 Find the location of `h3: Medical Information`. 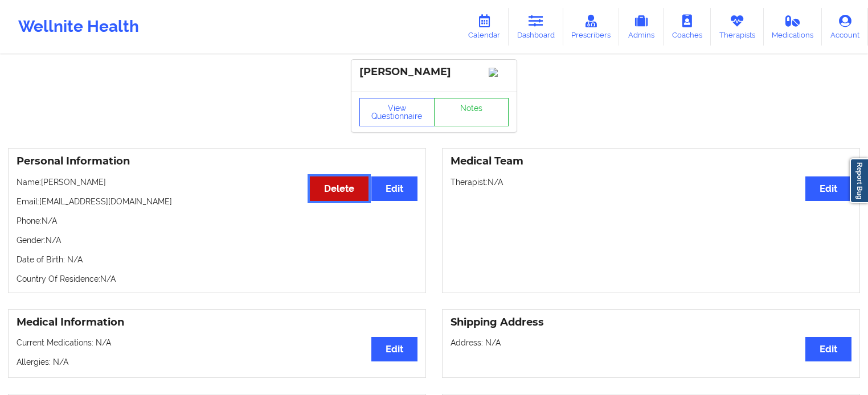

h3: Medical Information is located at coordinates (217, 322).